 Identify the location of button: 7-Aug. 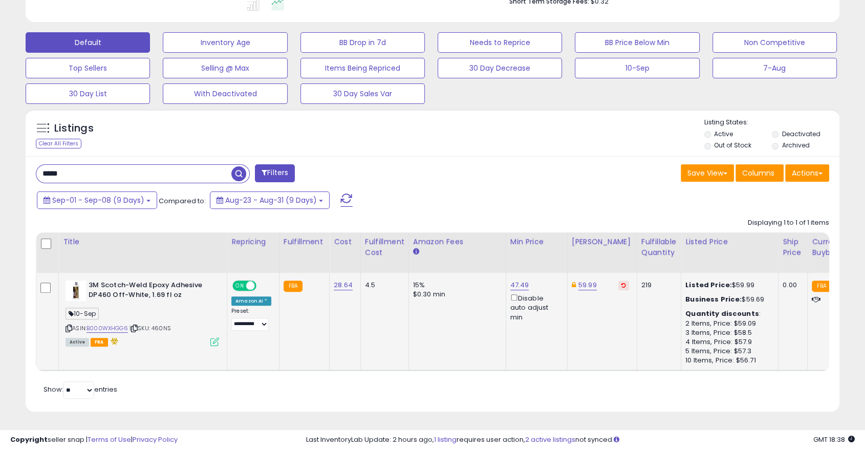
(774, 68).